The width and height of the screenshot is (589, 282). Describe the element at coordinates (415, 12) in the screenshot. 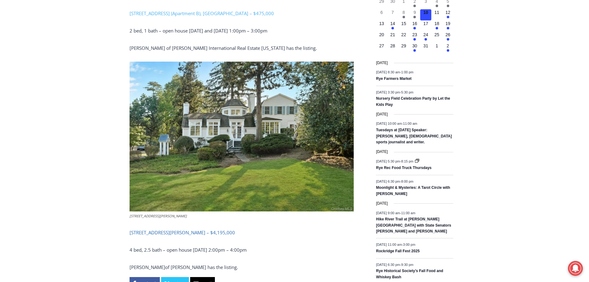

I see `time: 9` at that location.